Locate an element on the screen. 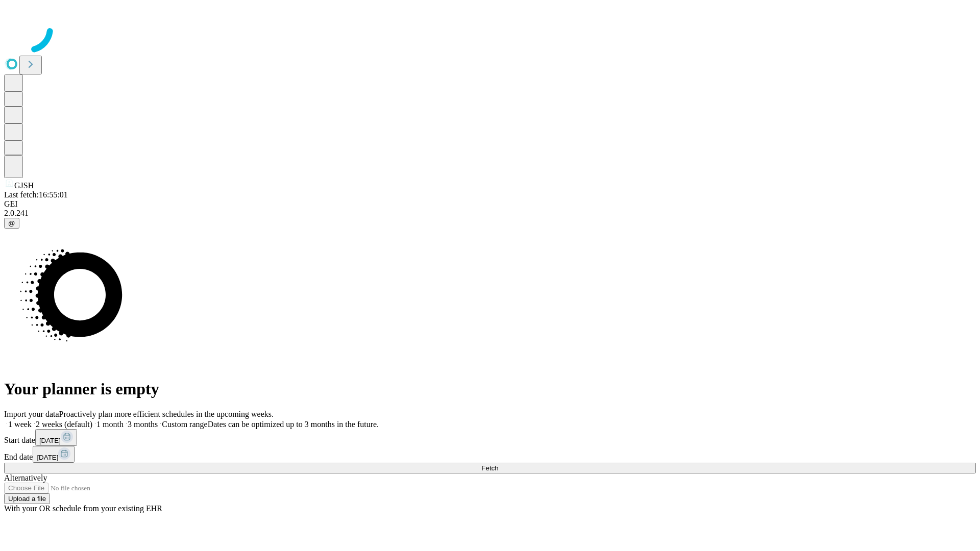  div: 2.0.241 is located at coordinates (490, 213).